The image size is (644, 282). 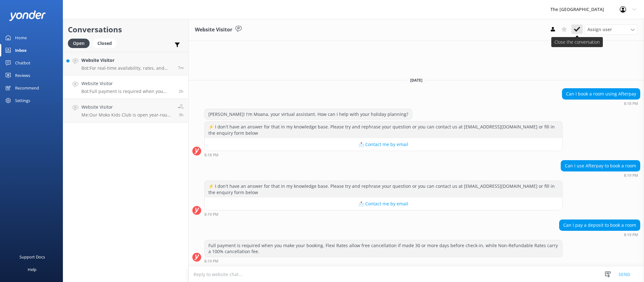 I want to click on div: Can I pay a deposit to book a room, so click(x=600, y=225).